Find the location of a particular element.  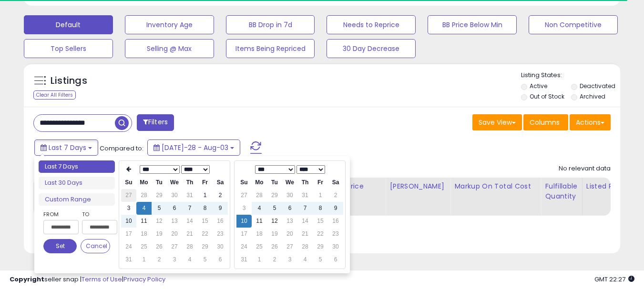

td: 16 is located at coordinates (336, 221).